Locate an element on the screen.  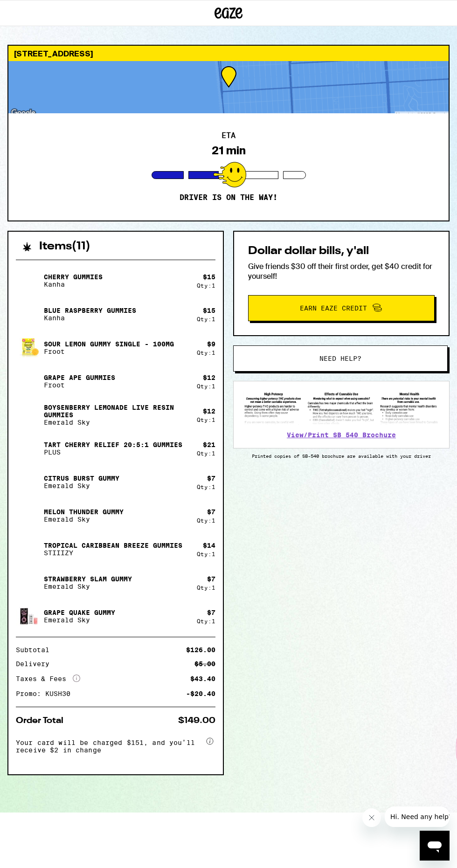
div: $5.00 is located at coordinates (205, 664).